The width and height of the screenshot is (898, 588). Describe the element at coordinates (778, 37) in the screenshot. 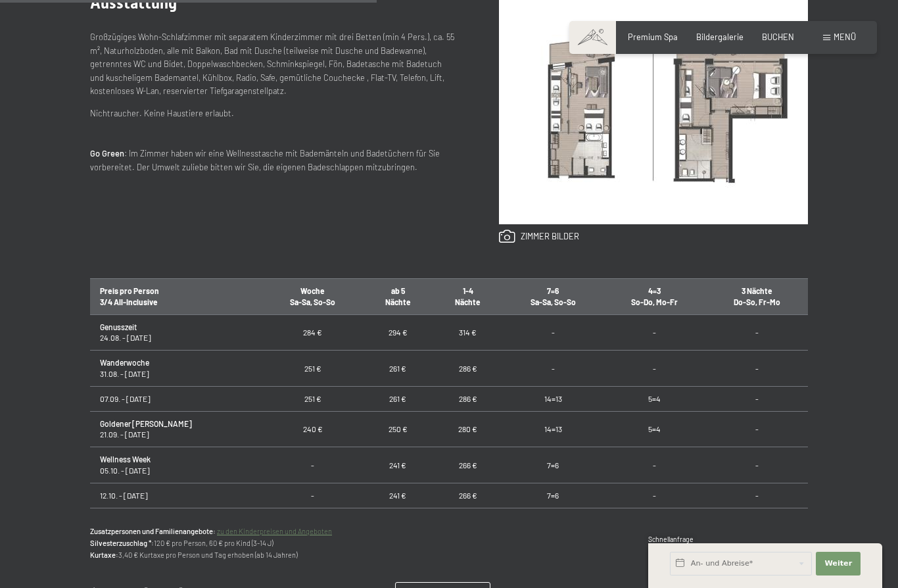

I see `span: BUCHEN` at that location.